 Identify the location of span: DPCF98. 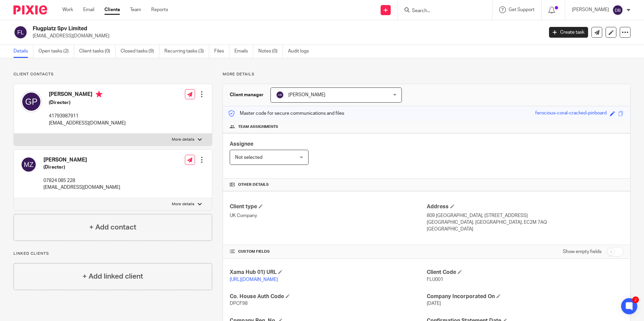
(238, 304).